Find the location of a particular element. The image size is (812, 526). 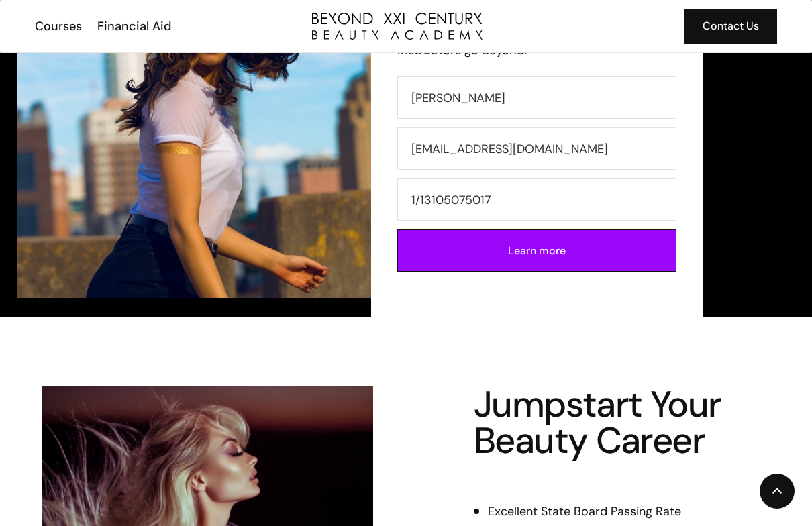

h4: Jumpstart Your Beauty Career is located at coordinates (605, 422).